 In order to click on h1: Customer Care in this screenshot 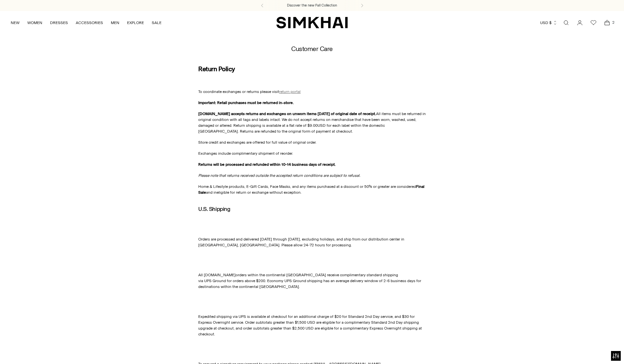, I will do `click(312, 49)`.